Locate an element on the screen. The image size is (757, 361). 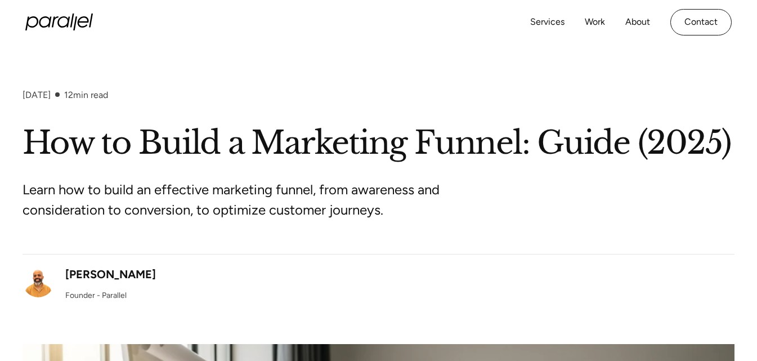
a: Contact is located at coordinates (701, 22).